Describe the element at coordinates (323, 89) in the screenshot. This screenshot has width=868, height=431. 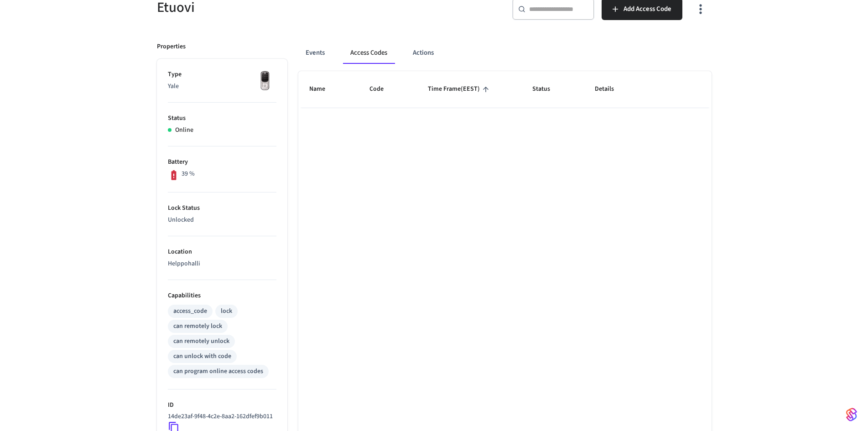
I see `span: Name` at that location.